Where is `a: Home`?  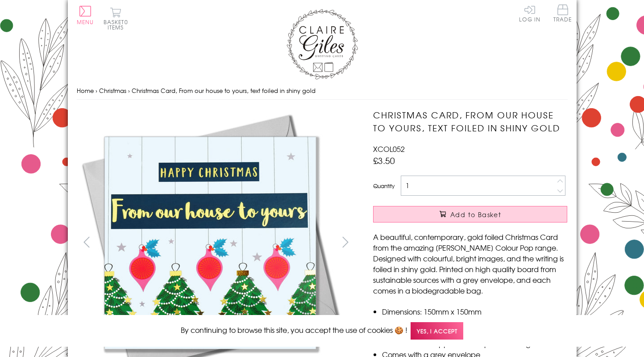 a: Home is located at coordinates (86, 90).